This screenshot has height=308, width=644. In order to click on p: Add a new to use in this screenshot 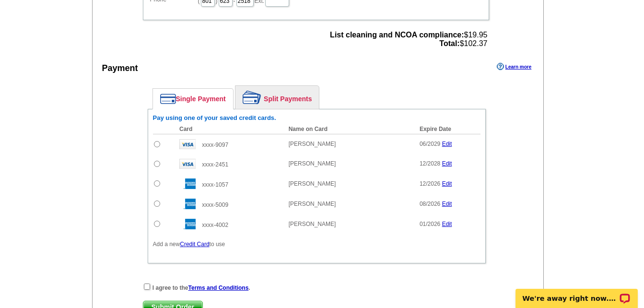, I will do `click(317, 244)`.